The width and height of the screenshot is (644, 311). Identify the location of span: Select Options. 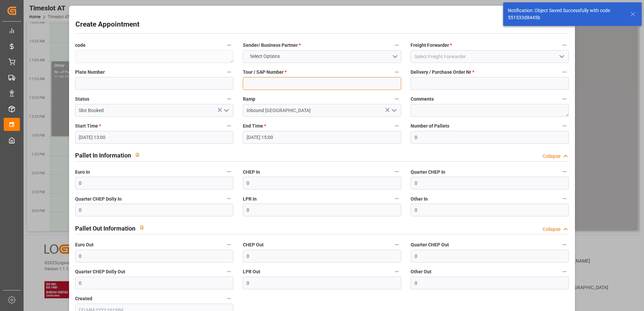
(265, 57).